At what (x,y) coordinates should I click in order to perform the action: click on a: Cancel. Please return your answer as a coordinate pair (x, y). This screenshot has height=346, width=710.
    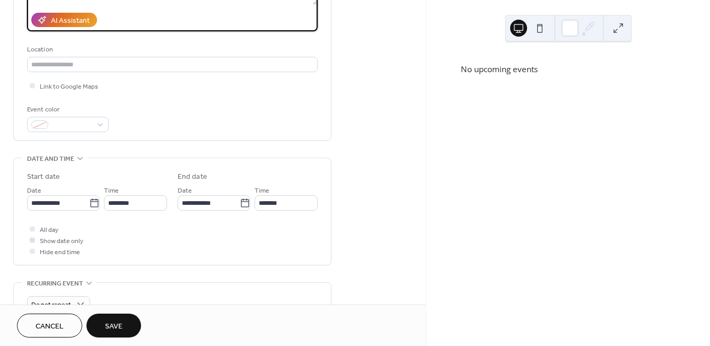
    Looking at the image, I should click on (49, 325).